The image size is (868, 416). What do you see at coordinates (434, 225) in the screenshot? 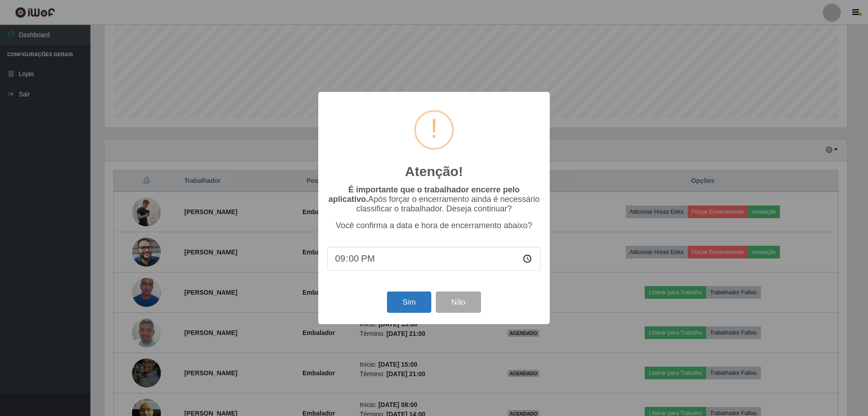
I see `p: Você confirma a data e hora de encerramento abaixo?` at bounding box center [434, 225].